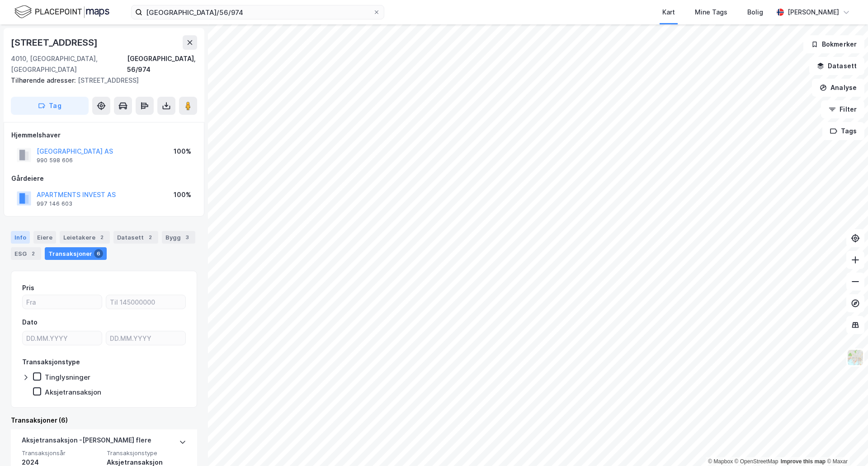 The image size is (868, 466). Describe the element at coordinates (135, 238) in the screenshot. I see `div: Datasett` at that location.